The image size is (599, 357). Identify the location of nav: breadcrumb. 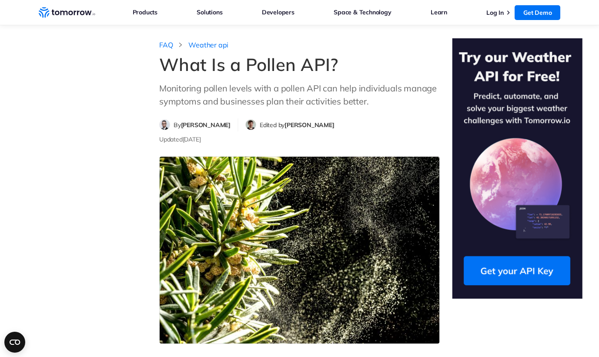
(299, 44).